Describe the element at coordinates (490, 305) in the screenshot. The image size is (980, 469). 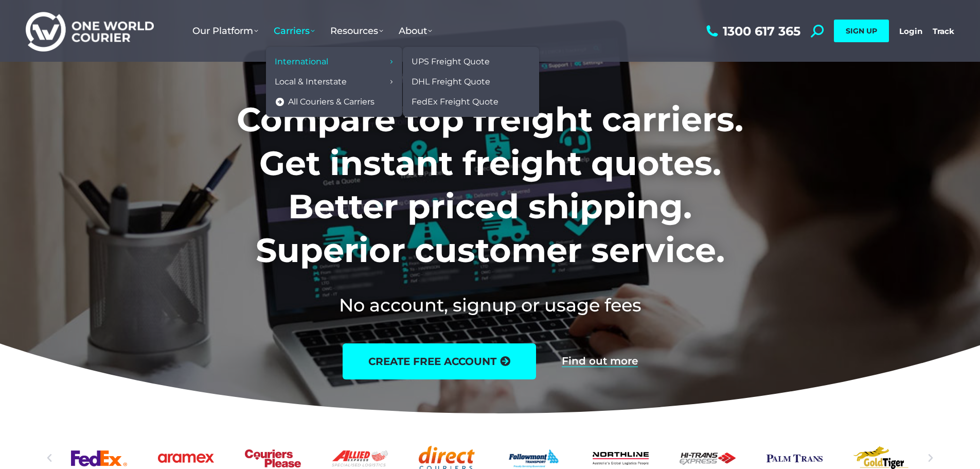
I see `h2: No account, signup or usage fees` at that location.